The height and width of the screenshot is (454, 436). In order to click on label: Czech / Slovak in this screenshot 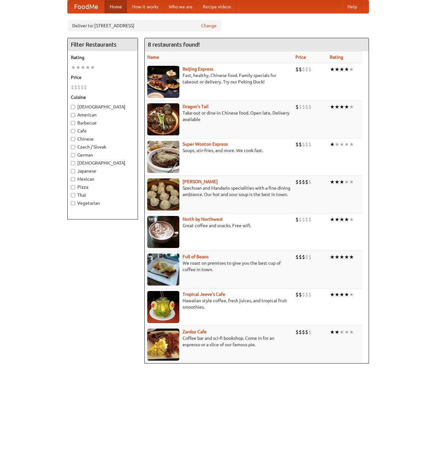, I will do `click(103, 147)`.